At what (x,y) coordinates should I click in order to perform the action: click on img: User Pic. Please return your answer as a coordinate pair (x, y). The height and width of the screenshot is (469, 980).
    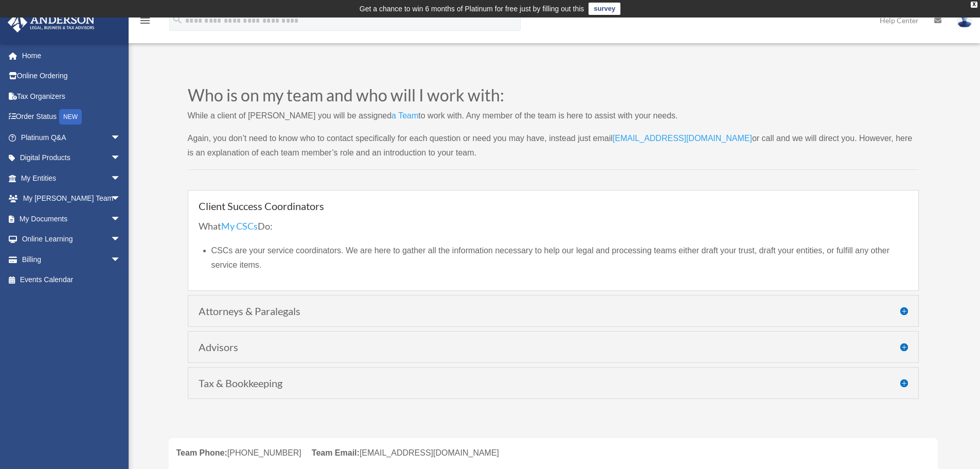
    Looking at the image, I should click on (964, 20).